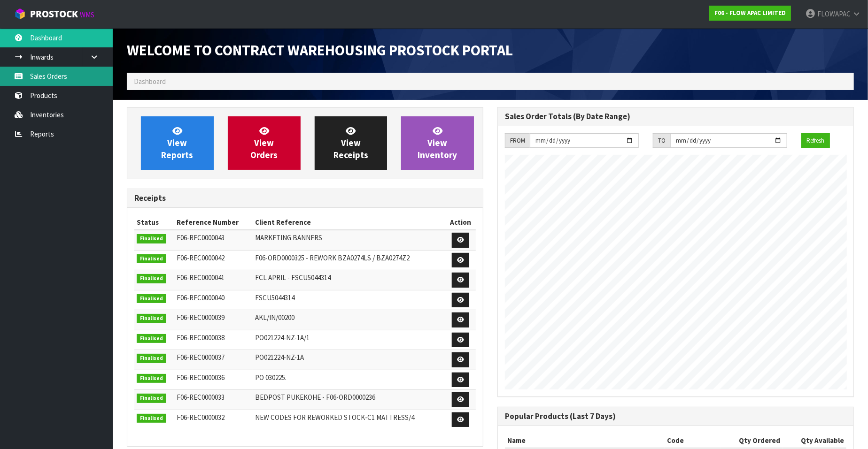 This screenshot has width=868, height=449. What do you see at coordinates (662, 141) in the screenshot?
I see `div: TO` at bounding box center [662, 141].